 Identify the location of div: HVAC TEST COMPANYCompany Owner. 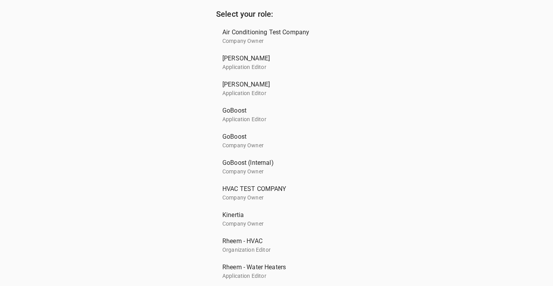
(276, 193).